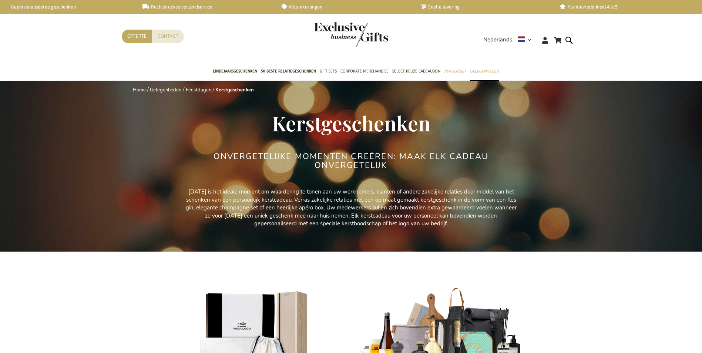 The height and width of the screenshot is (353, 702). I want to click on span: Gelegenheden, so click(484, 71).